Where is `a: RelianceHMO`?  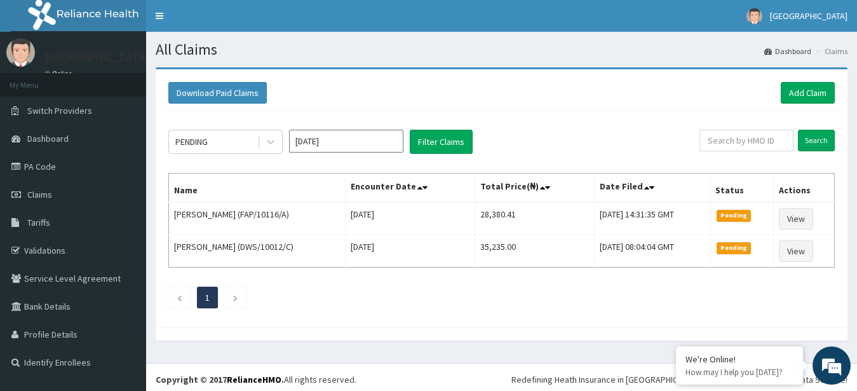 a: RelianceHMO is located at coordinates (254, 379).